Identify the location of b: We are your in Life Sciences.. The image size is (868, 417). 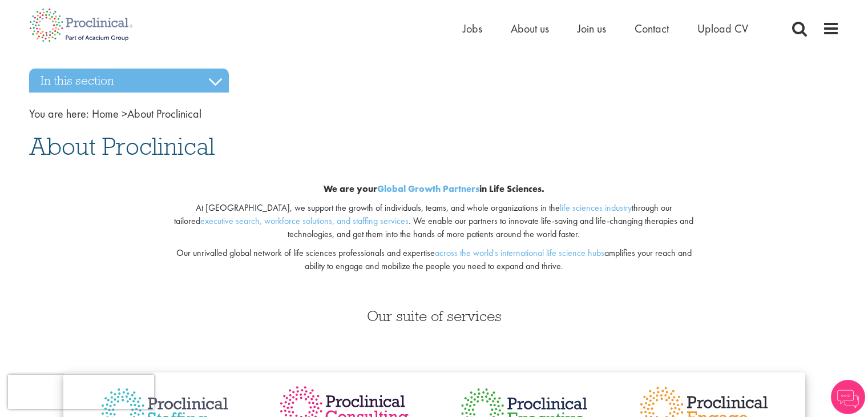
(434, 189).